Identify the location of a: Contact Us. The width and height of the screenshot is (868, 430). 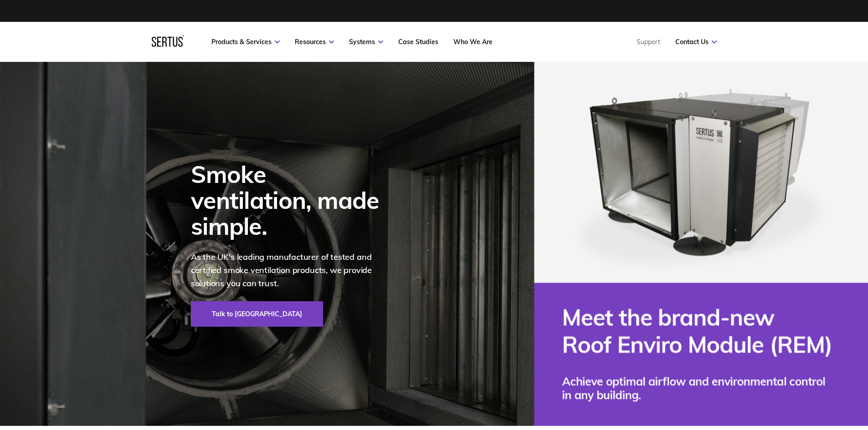
(696, 42).